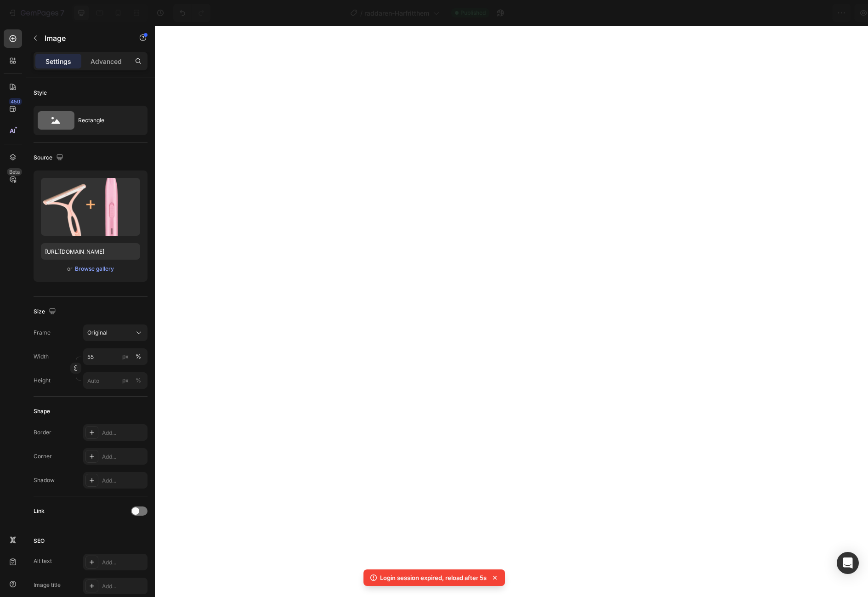 This screenshot has width=868, height=597. What do you see at coordinates (41, 357) in the screenshot?
I see `label: Width` at bounding box center [41, 357].